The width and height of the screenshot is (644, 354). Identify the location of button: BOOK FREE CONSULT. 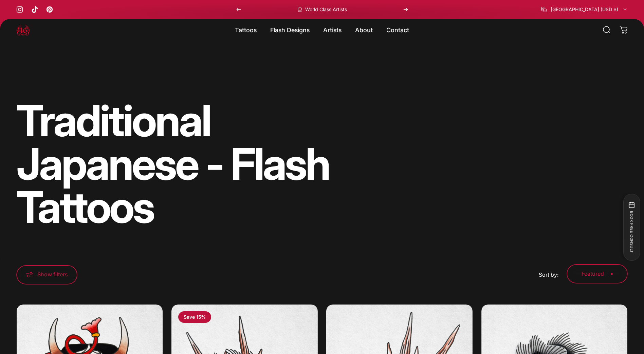
(632, 228).